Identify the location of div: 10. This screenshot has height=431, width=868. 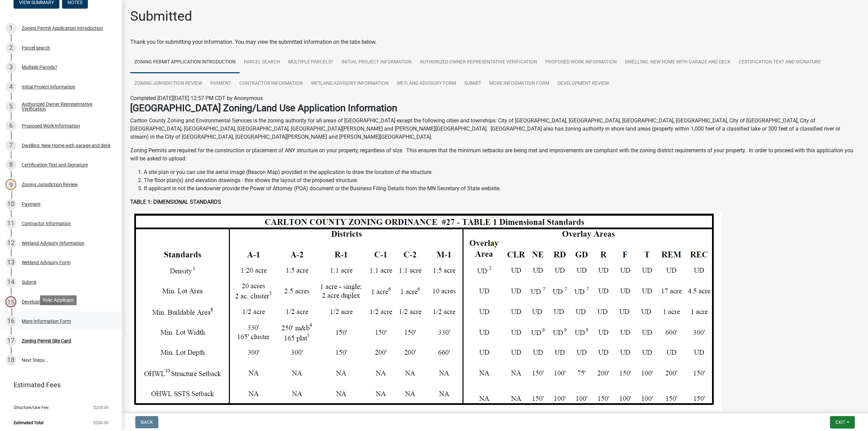
(11, 204).